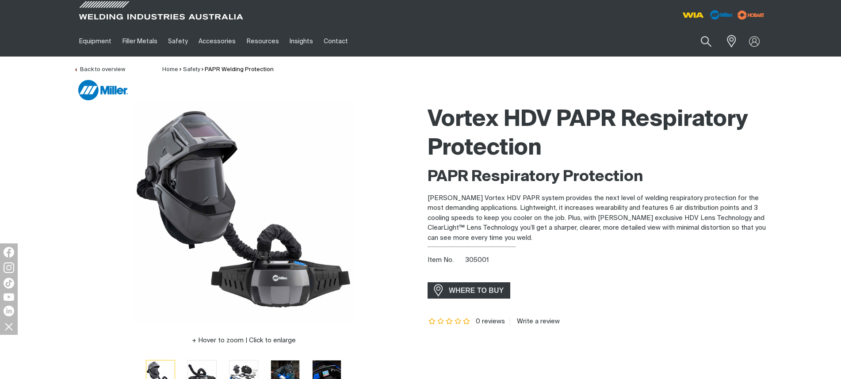  I want to click on img: Vortex HDV PAPR System, so click(244, 212).